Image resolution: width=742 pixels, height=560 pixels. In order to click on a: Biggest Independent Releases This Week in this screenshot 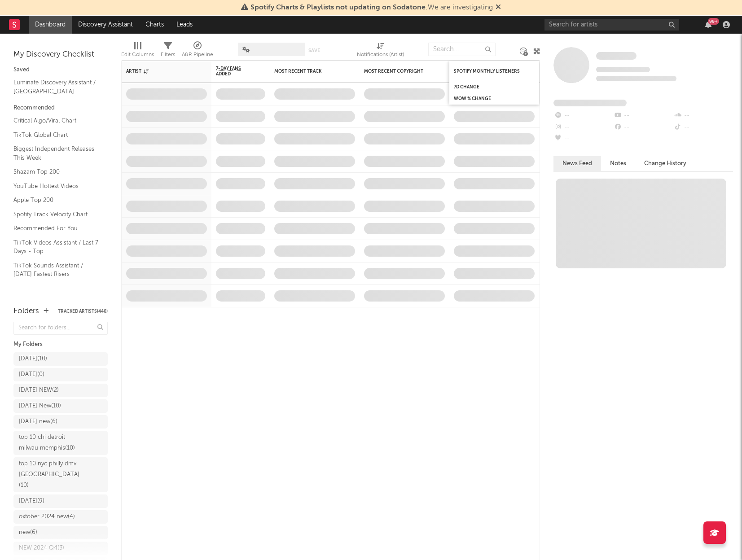, I will do `click(56, 153)`.